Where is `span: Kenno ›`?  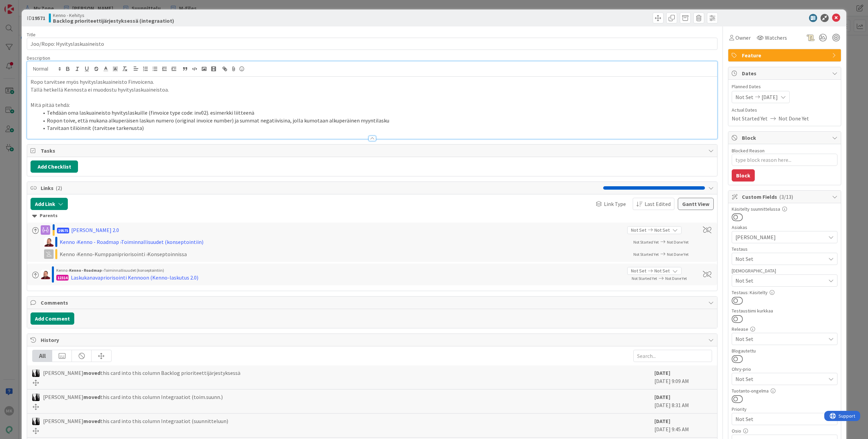 span: Kenno › is located at coordinates (63, 270).